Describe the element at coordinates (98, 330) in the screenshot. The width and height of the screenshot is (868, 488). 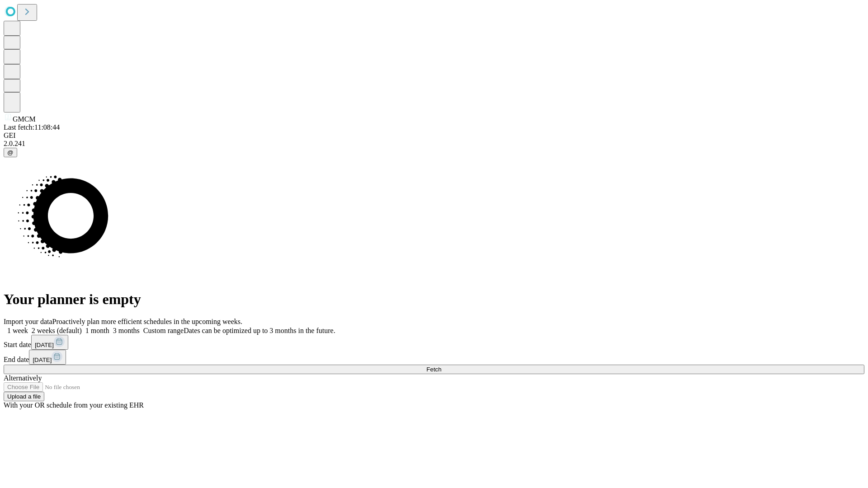
I see `span: 1 month` at that location.